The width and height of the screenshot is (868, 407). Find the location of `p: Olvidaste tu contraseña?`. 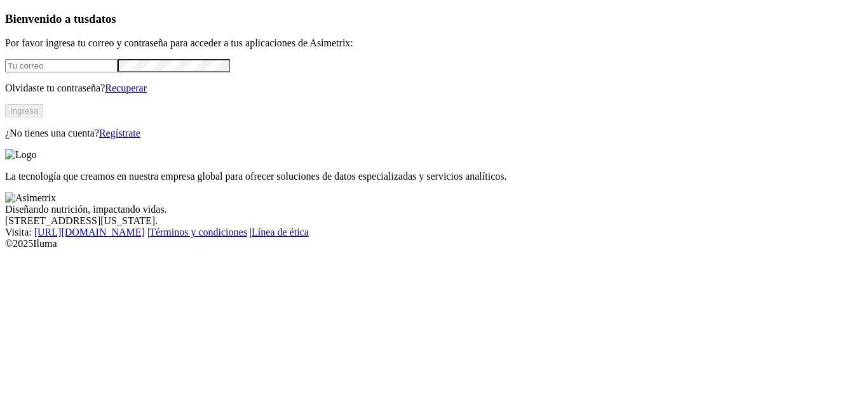

p: Olvidaste tu contraseña? is located at coordinates (434, 88).